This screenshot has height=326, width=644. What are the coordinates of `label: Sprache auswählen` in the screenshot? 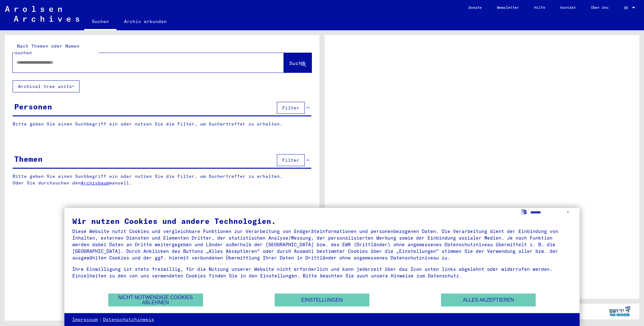 It's located at (524, 211).